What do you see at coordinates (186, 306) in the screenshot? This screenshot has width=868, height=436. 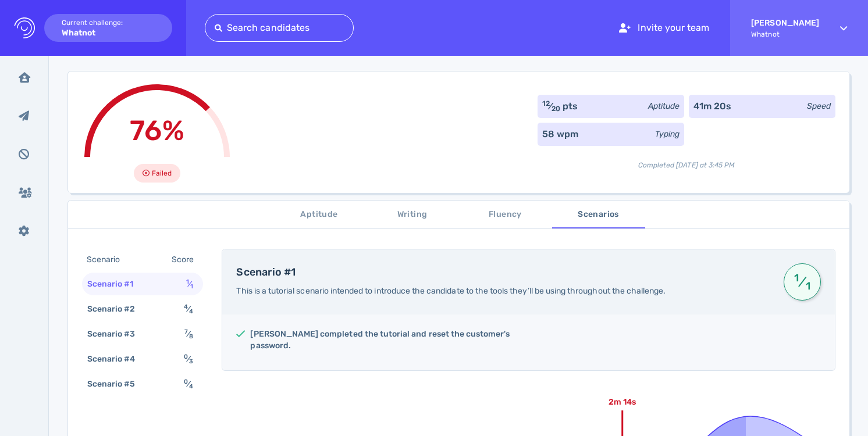 I see `sup: 4` at bounding box center [186, 306].